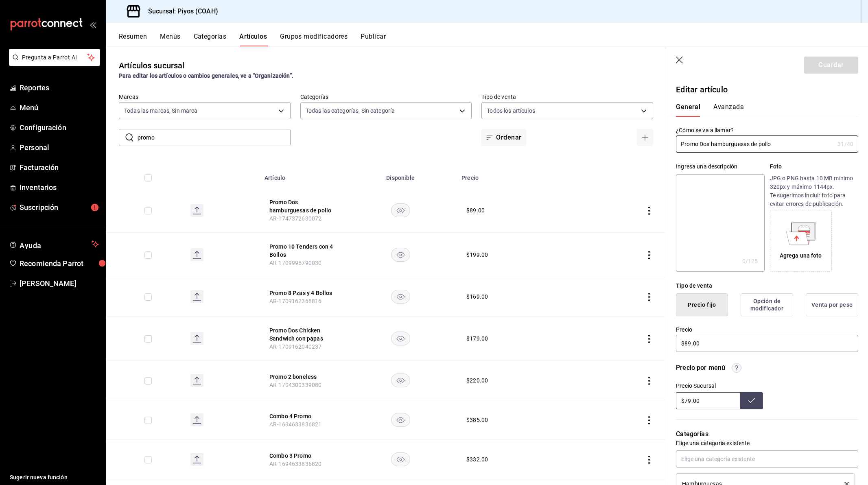  I want to click on button: General, so click(688, 110).